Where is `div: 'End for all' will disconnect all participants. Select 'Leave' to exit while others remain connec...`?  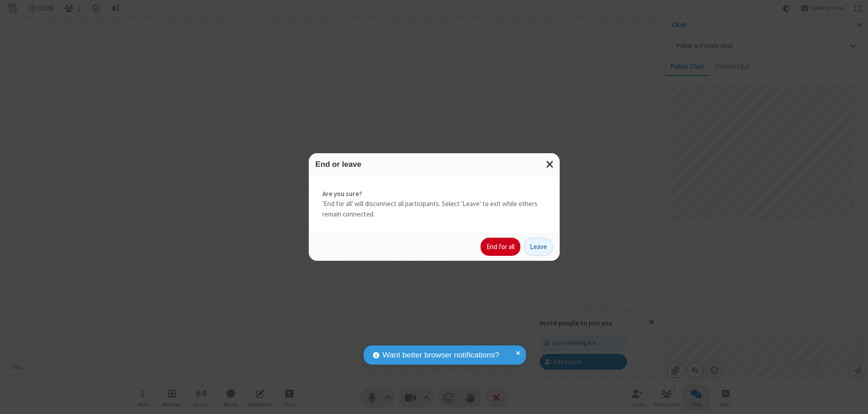 div: 'End for all' will disconnect all participants. Select 'Leave' to exit while others remain connec... is located at coordinates (434, 204).